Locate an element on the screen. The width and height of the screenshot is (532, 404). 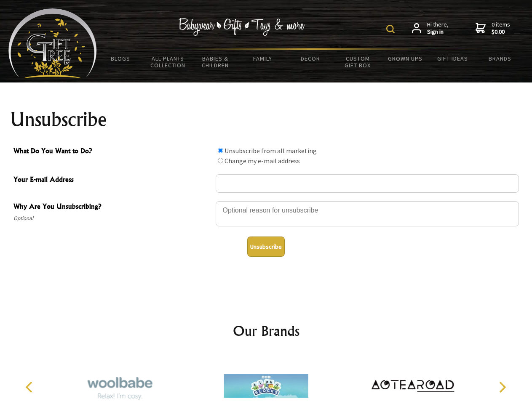
a: 0 items$0.00 is located at coordinates (493, 29).